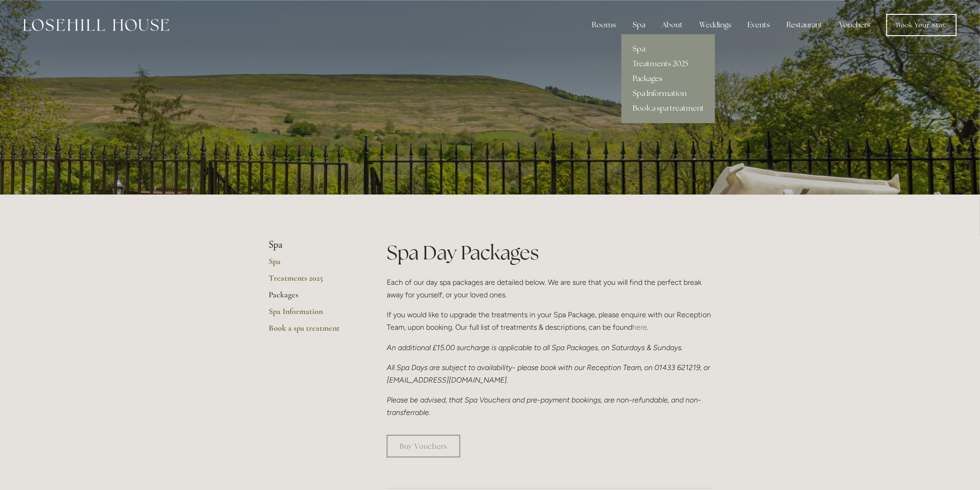  What do you see at coordinates (759, 25) in the screenshot?
I see `div: Events` at bounding box center [759, 25].